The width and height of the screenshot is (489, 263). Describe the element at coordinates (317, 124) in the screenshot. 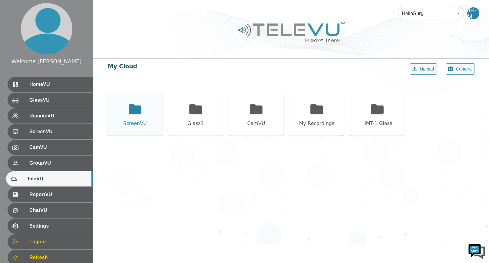

I see `div: My Recordings` at that location.